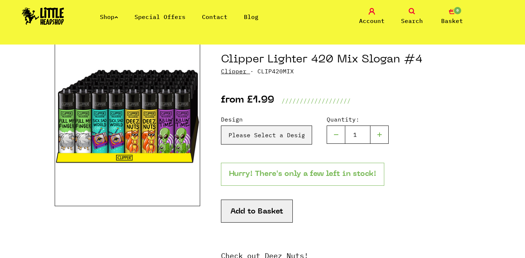 This screenshot has width=525, height=258. I want to click on span: 0, so click(458, 11).